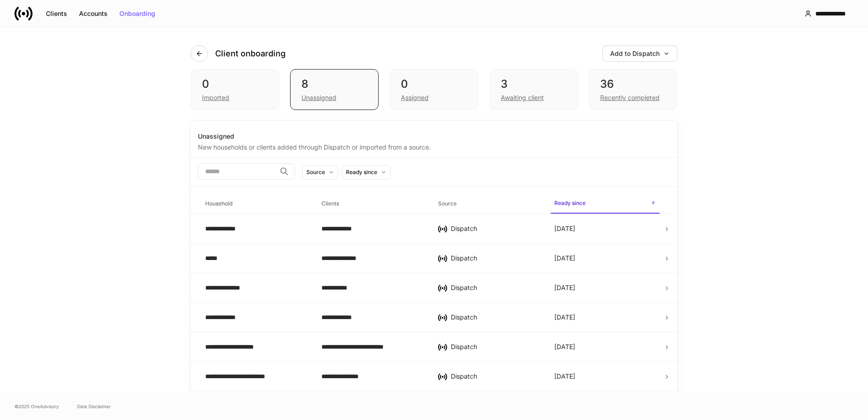 The image size is (868, 420). Describe the element at coordinates (605, 204) in the screenshot. I see `span: Ready since` at that location.